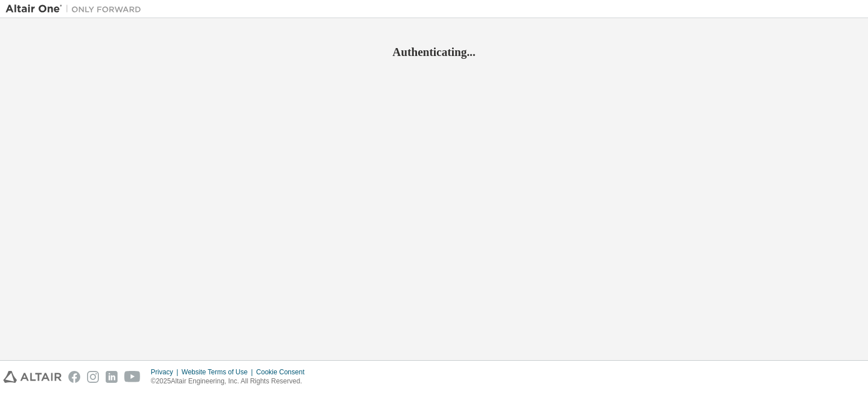 Image resolution: width=868 pixels, height=393 pixels. What do you see at coordinates (76, 9) in the screenshot?
I see `img: Altair One` at bounding box center [76, 9].